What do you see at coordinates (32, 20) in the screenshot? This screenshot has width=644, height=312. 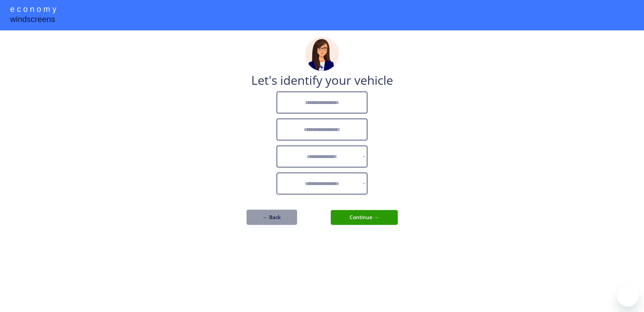 I see `div: windscreens` at bounding box center [32, 20].